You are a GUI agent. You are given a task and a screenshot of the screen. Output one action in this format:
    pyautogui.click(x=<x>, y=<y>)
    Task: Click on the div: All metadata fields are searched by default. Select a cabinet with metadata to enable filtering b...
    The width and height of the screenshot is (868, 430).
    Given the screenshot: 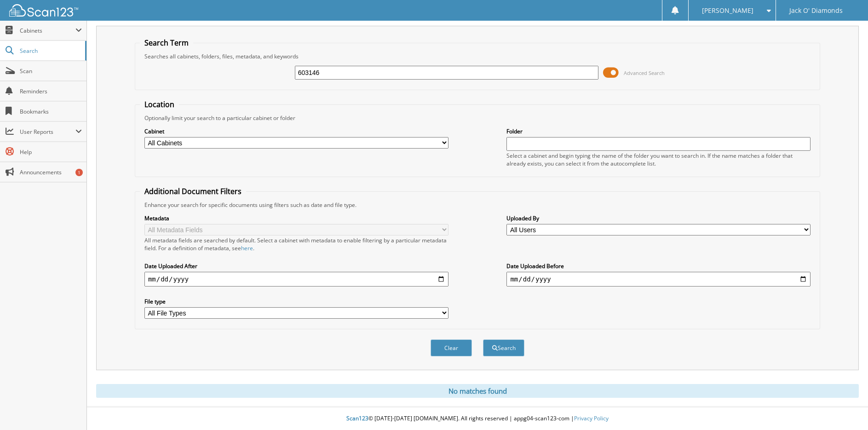 What is the action you would take?
    pyautogui.click(x=296, y=244)
    